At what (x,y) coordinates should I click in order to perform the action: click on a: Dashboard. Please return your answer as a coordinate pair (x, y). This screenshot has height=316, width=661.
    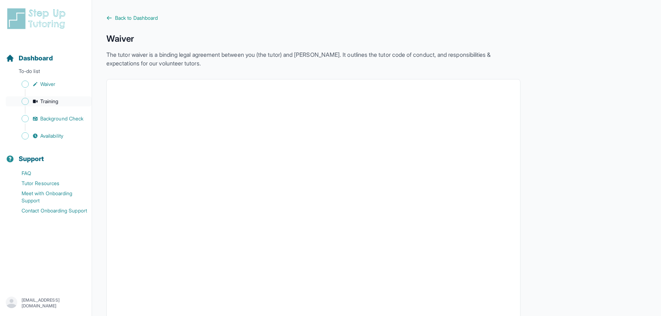
    Looking at the image, I should click on (29, 58).